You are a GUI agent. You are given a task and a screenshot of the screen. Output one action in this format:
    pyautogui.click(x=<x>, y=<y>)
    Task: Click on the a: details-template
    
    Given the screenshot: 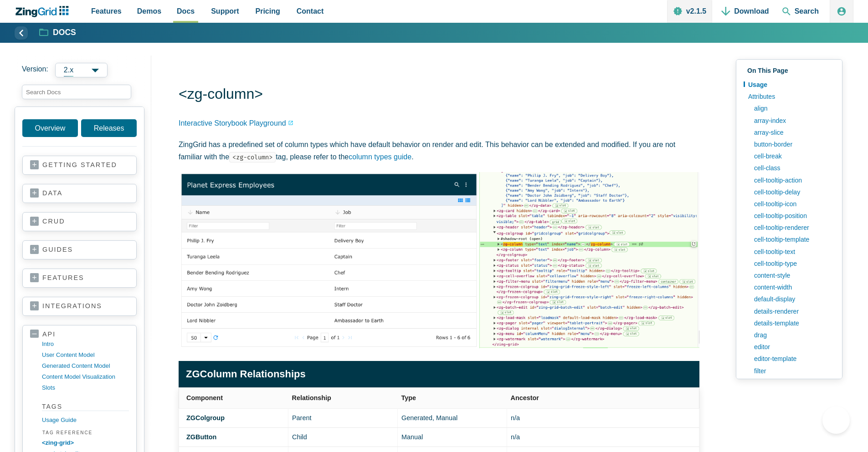 What is the action you would take?
    pyautogui.click(x=792, y=323)
    